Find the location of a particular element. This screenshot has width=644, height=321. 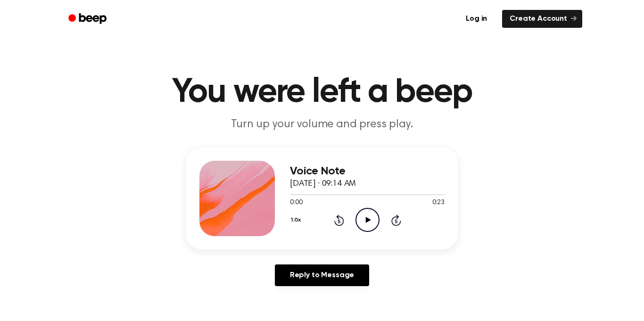

a: Beep is located at coordinates (88, 19).